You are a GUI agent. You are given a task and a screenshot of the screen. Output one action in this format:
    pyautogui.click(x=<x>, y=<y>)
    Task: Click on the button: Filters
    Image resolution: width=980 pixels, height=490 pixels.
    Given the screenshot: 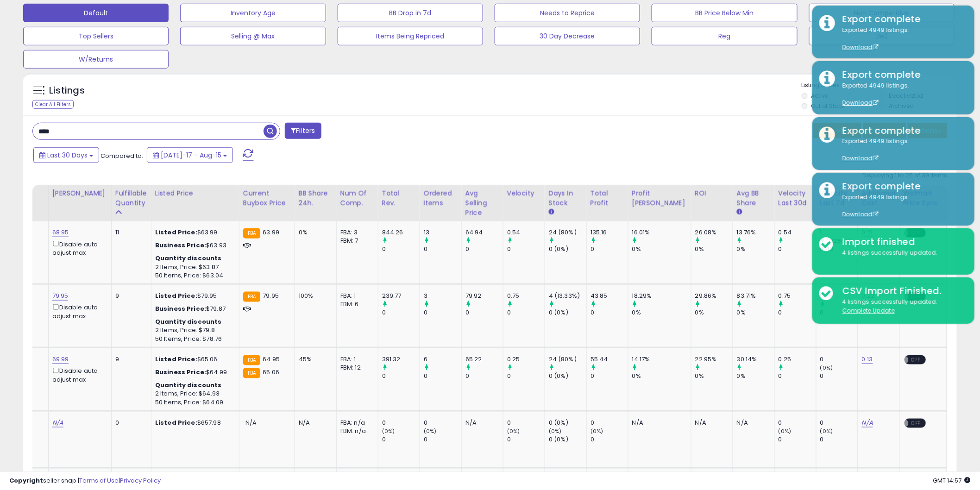 What is the action you would take?
    pyautogui.click(x=303, y=131)
    